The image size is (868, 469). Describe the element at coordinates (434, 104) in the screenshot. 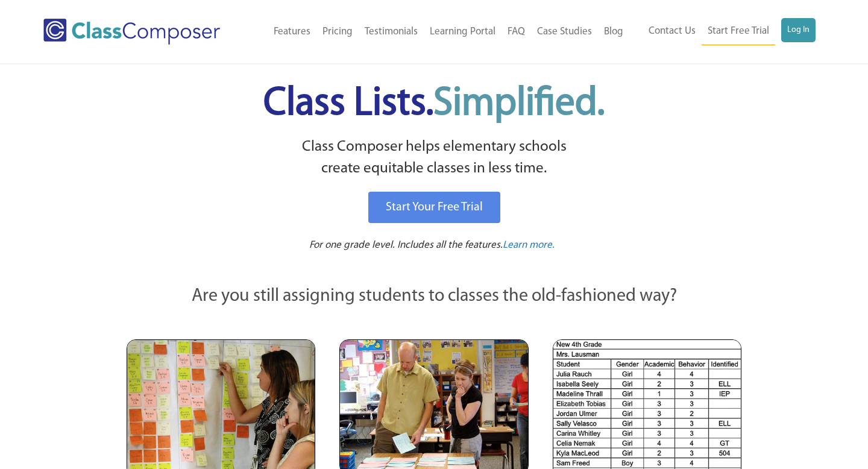

I see `span: Class Lists.` at that location.